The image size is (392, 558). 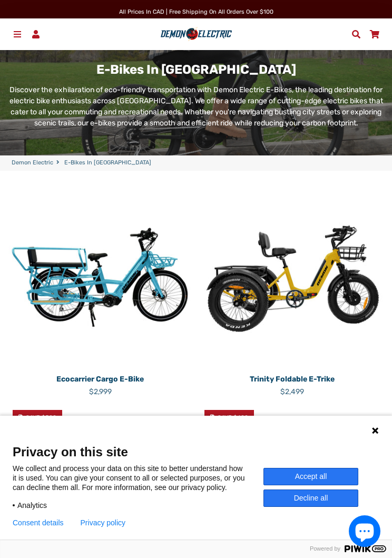 I want to click on button: Accept all, so click(x=311, y=477).